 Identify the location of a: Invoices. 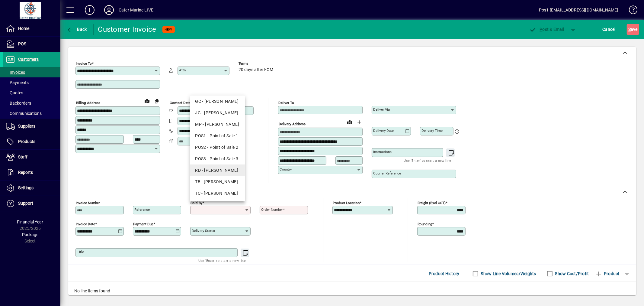
(32, 72).